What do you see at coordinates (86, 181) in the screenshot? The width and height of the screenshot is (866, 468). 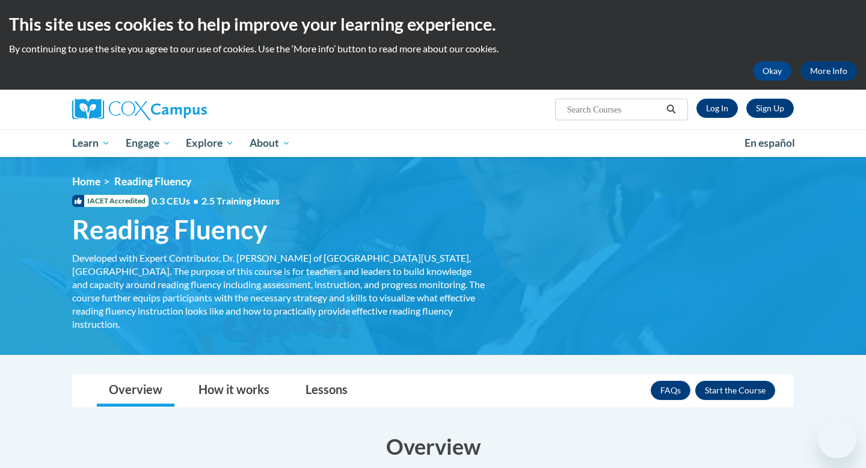 I see `a: Home` at bounding box center [86, 181].